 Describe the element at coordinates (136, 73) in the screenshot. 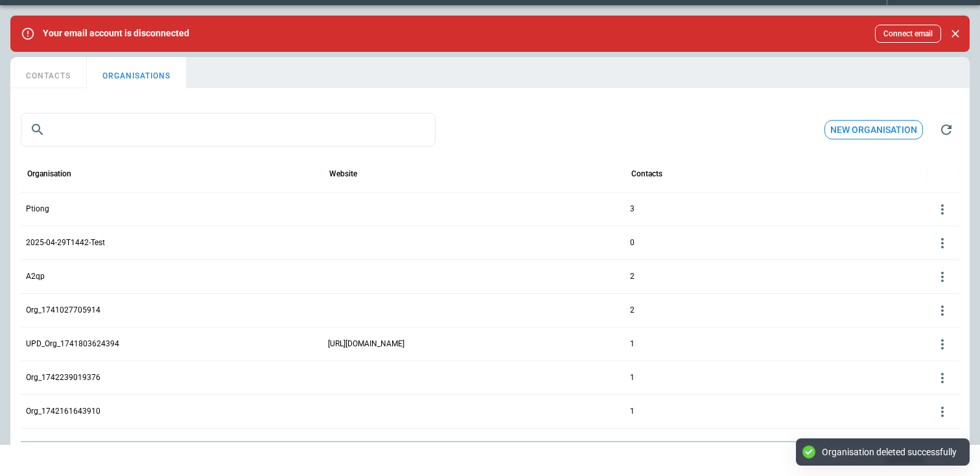

I see `button: ORGANISATIONS` at that location.